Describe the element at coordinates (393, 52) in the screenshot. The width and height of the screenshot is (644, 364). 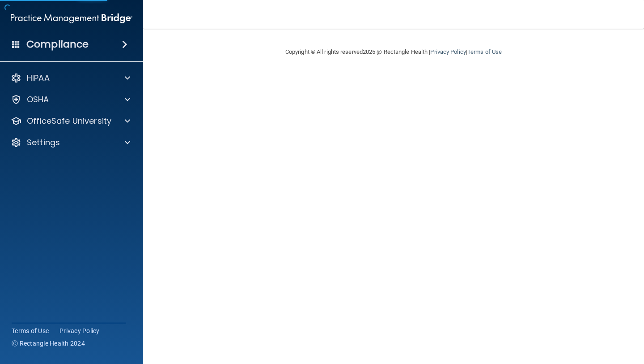
I see `div: Copyright © All rights reserved 2025 @ Rectangle Health | |` at that location.